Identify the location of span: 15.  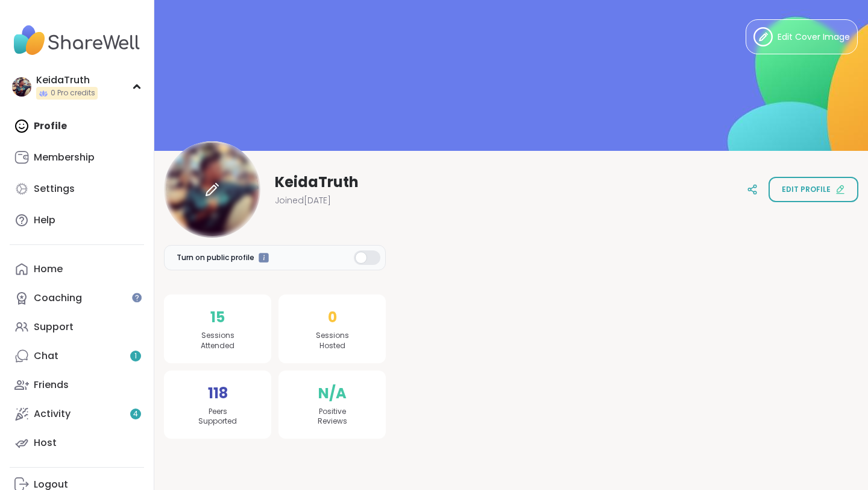
(218, 317).